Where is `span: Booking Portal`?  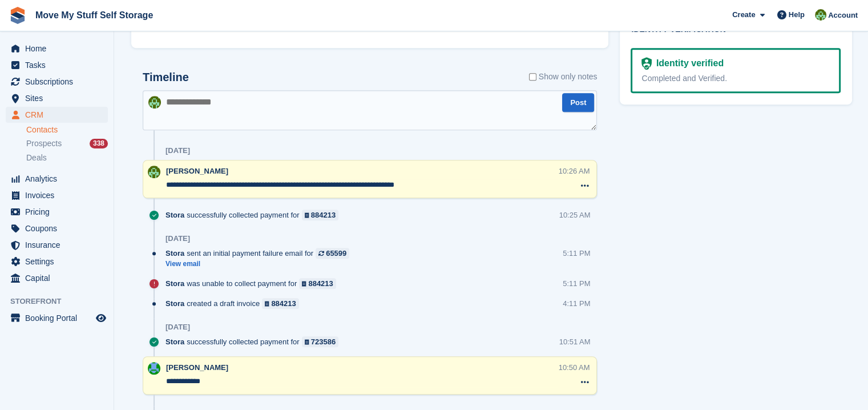
span: Booking Portal is located at coordinates (59, 318).